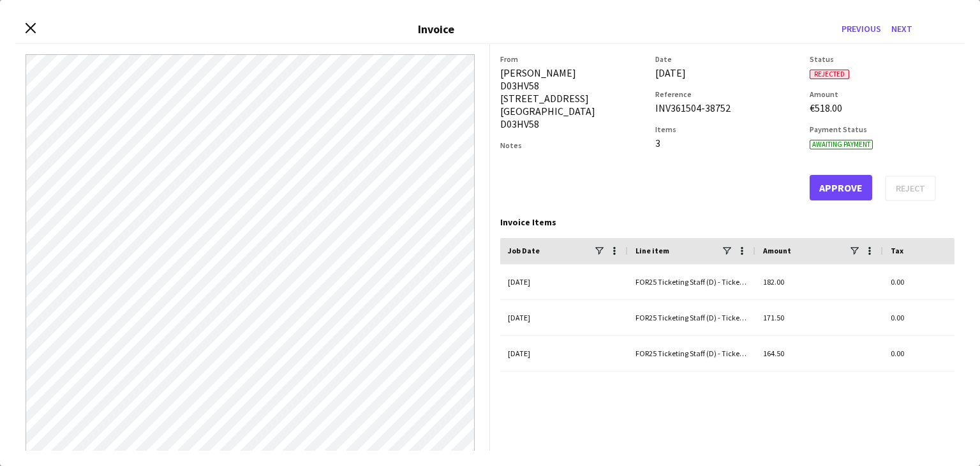 Image resolution: width=980 pixels, height=466 pixels. I want to click on h3: Notes, so click(572, 145).